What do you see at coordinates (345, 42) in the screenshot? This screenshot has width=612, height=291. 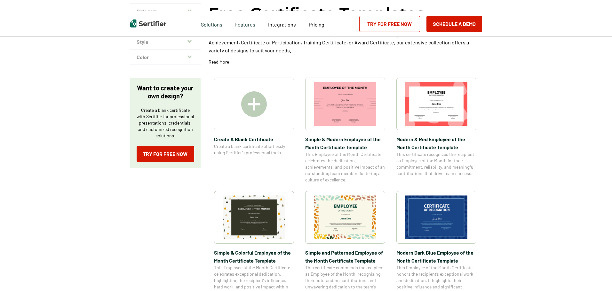 I see `p: Explore a wide selection of customizable certificate templates at Sertifier. Whether you need a C...` at bounding box center [345, 42].